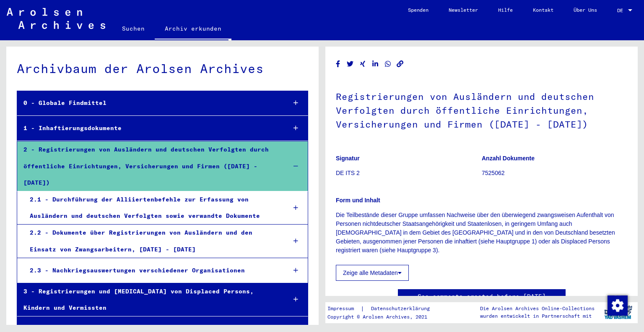  I want to click on button: Share on LinkedIn, so click(375, 64).